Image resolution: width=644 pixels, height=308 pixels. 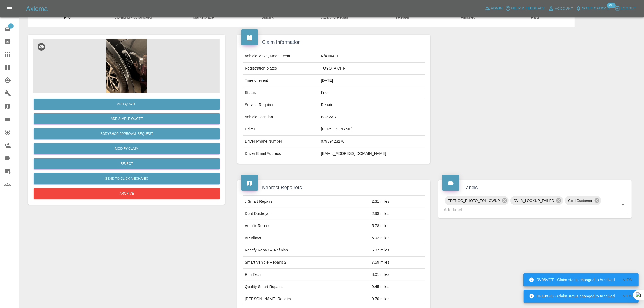 What do you see at coordinates (68, 17) in the screenshot?
I see `span: Fnol` at bounding box center [68, 17].